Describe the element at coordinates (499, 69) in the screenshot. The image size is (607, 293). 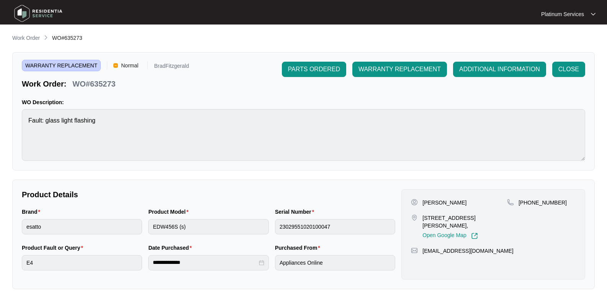
I see `button: ADDITIONAL INFORMATION` at that location.